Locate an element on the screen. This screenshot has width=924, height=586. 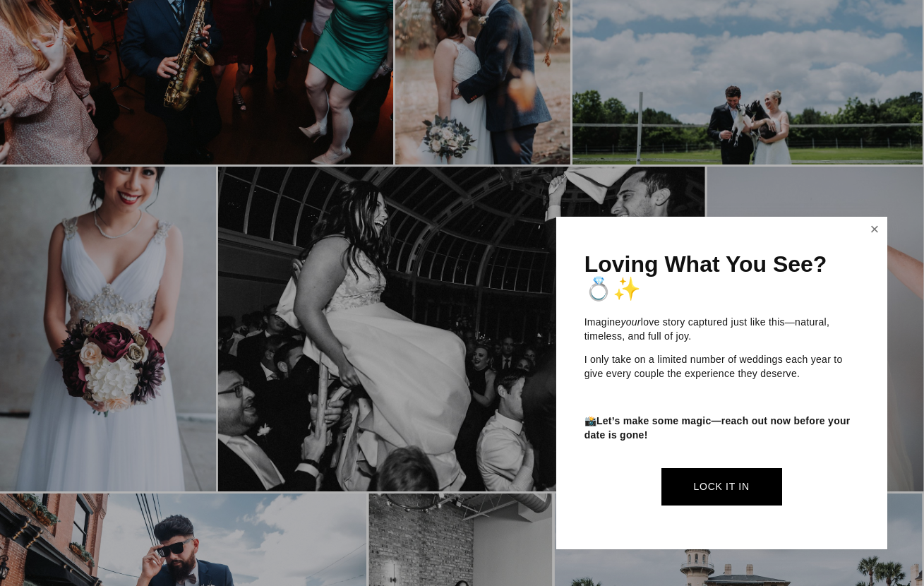
p: I only take on a limited number of weddings each year to give every couple the experience they de... is located at coordinates (722, 367).